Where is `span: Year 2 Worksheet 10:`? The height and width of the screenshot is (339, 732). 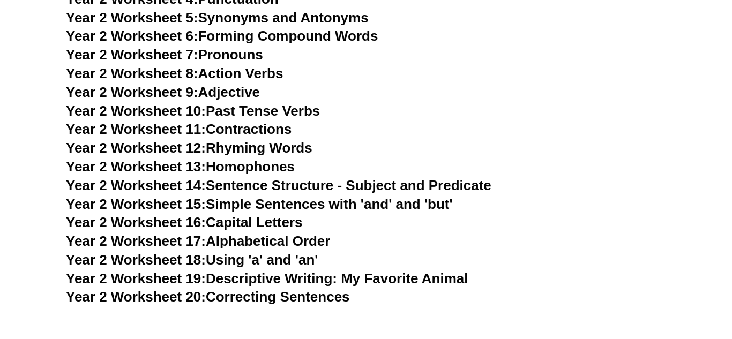 span: Year 2 Worksheet 10: is located at coordinates (136, 111).